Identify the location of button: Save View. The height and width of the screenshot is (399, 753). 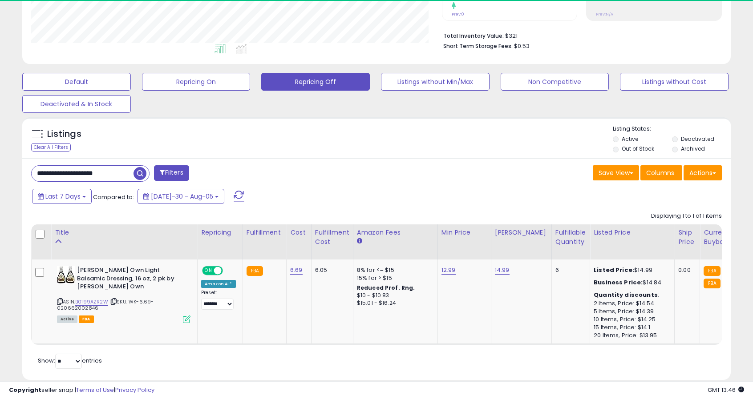
(616, 173).